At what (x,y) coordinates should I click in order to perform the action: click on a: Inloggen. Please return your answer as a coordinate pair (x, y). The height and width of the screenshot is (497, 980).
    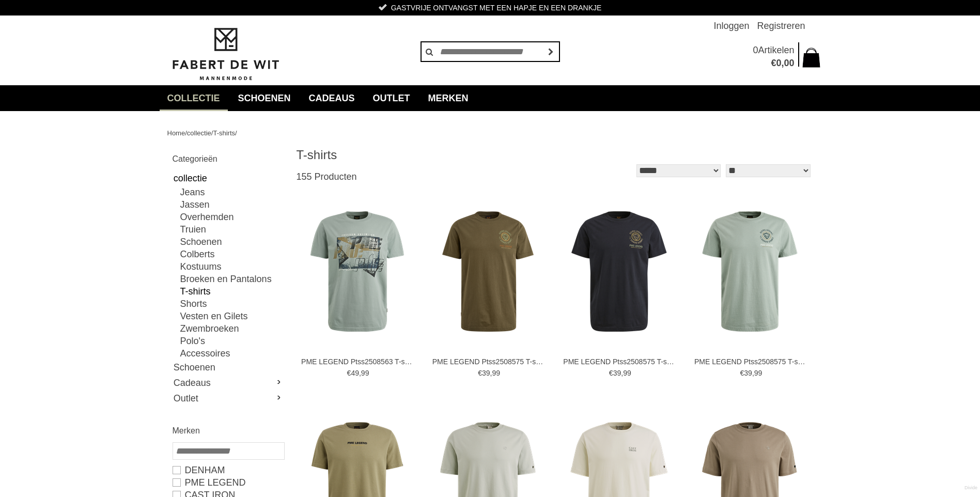
    Looking at the image, I should click on (731, 26).